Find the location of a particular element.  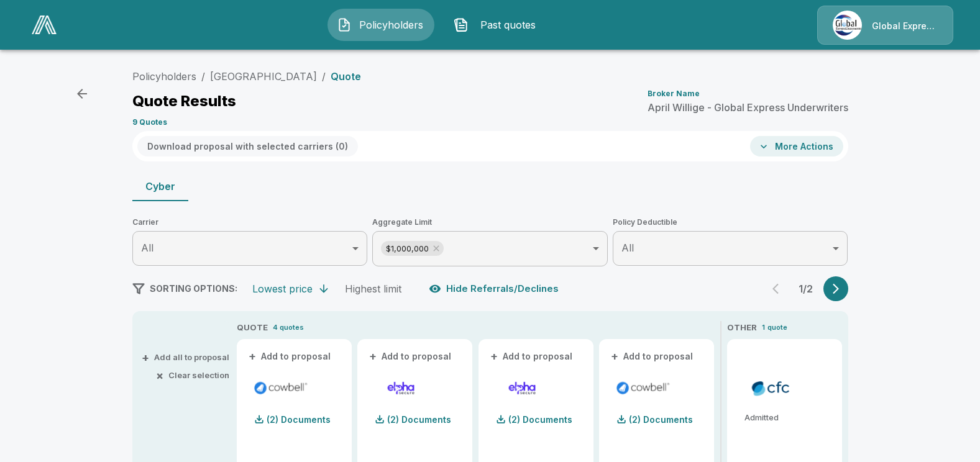

p: Broker Name is located at coordinates (674, 94).